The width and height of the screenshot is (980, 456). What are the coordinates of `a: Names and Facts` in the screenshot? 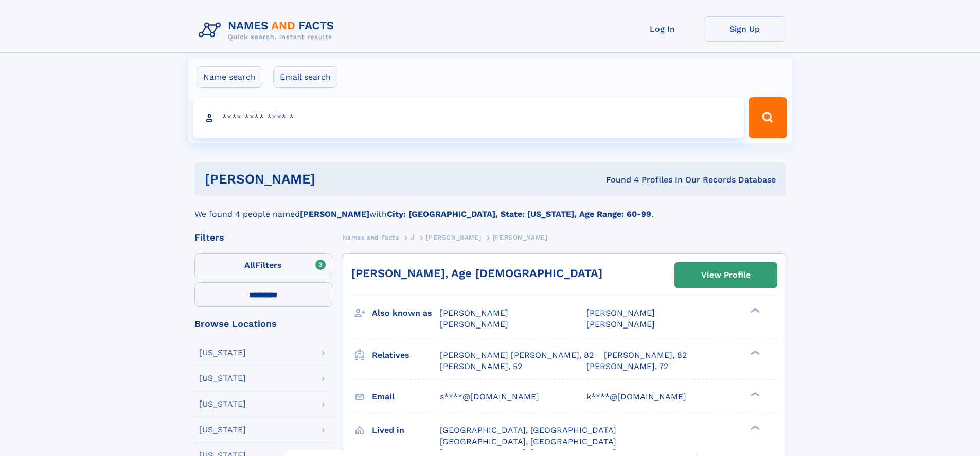 It's located at (371, 237).